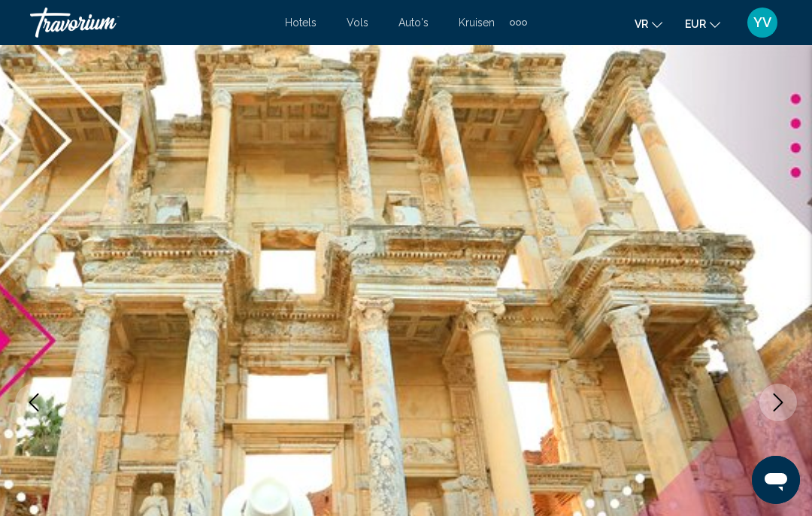 The image size is (812, 516). I want to click on a: Hotels, so click(301, 23).